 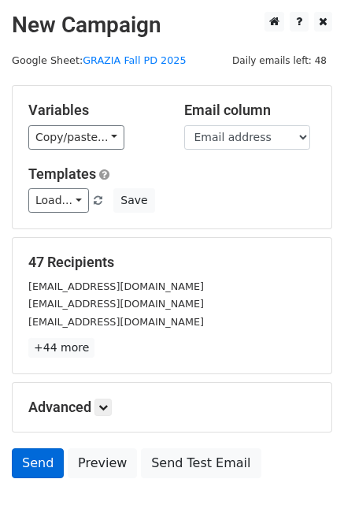 What do you see at coordinates (99, 60) in the screenshot?
I see `small: Google Sheet:` at bounding box center [99, 60].